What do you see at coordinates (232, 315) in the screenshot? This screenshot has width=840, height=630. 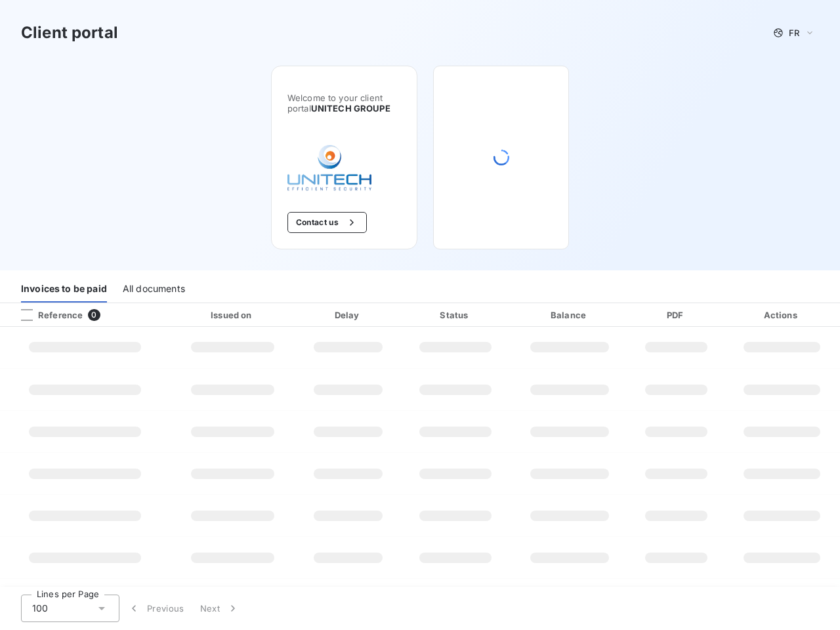 I see `div: Issued on` at bounding box center [232, 315].